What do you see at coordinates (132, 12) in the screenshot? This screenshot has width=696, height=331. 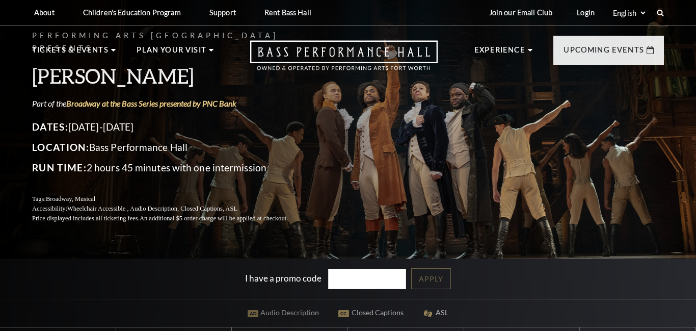 I see `p: Children's Education Program` at bounding box center [132, 12].